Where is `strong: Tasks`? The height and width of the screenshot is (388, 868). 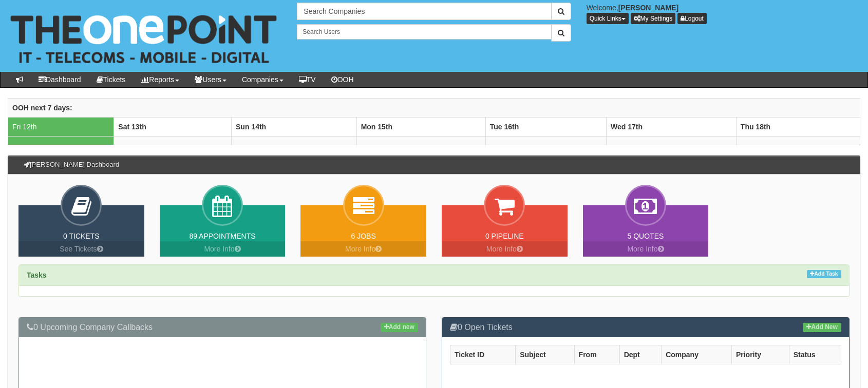 strong: Tasks is located at coordinates (36, 275).